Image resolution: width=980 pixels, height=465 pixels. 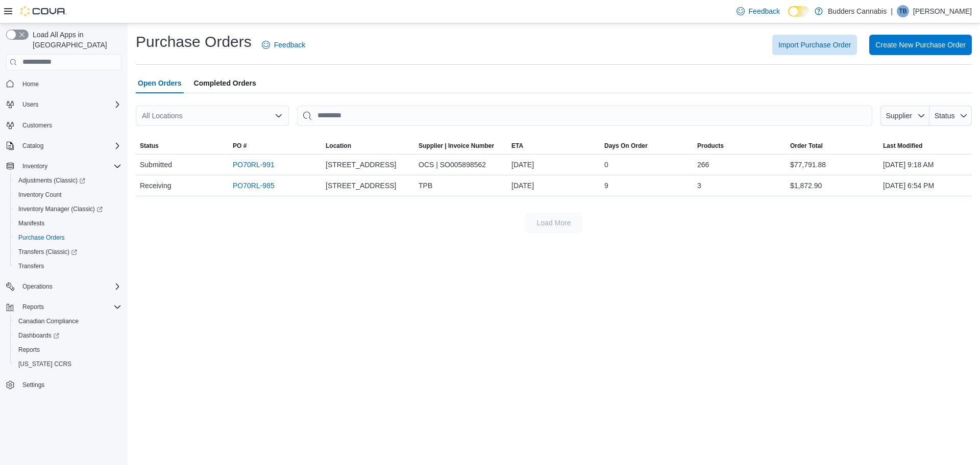 I want to click on span: 9, so click(x=607, y=185).